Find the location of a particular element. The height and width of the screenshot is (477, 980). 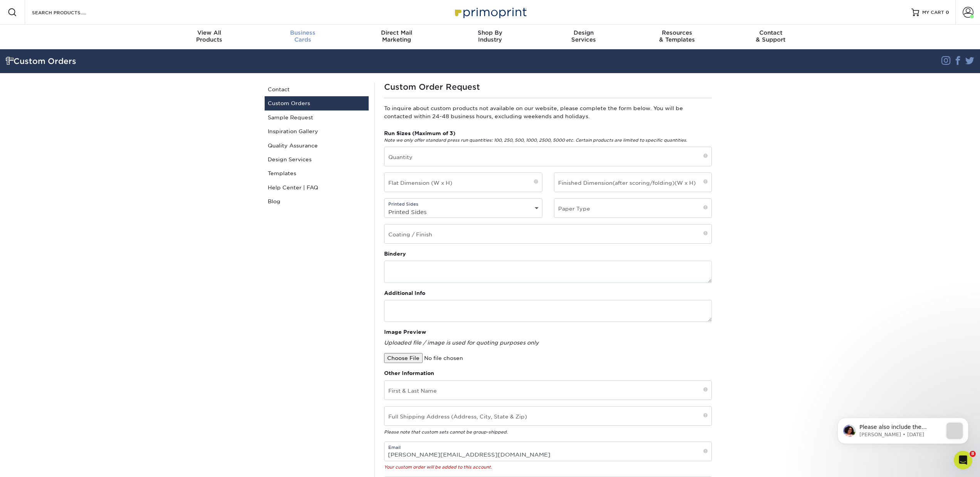

span: Resources is located at coordinates (677, 33).